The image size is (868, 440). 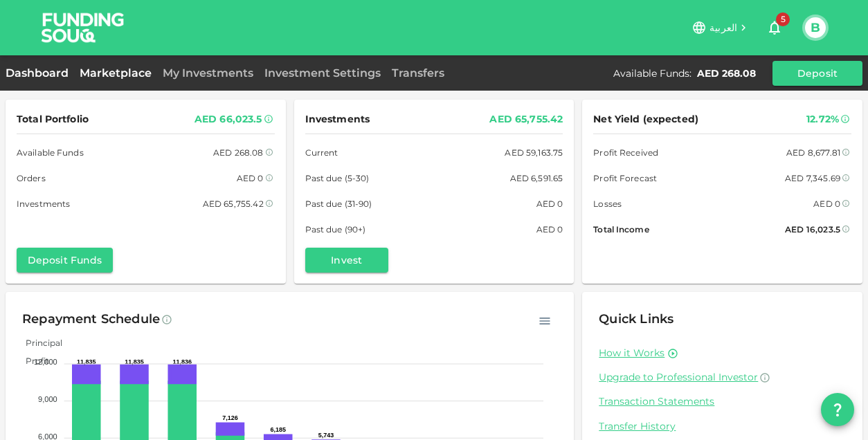 What do you see at coordinates (818, 73) in the screenshot?
I see `button: Deposit` at bounding box center [818, 73].